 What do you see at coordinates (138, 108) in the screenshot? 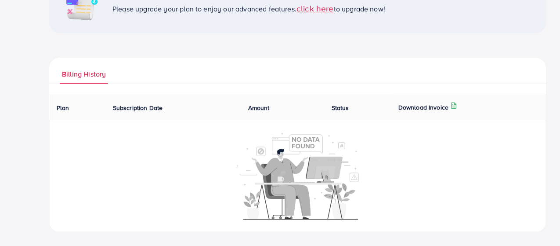
I see `span: Subscription Date` at bounding box center [138, 108].